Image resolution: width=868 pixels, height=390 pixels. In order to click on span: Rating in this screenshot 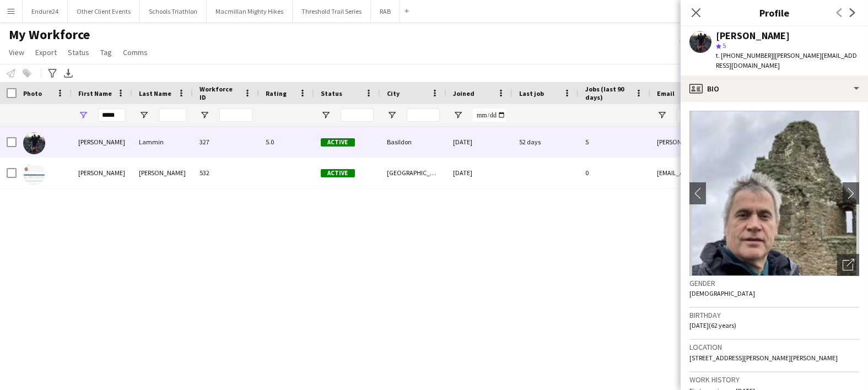, I will do `click(276, 93)`.